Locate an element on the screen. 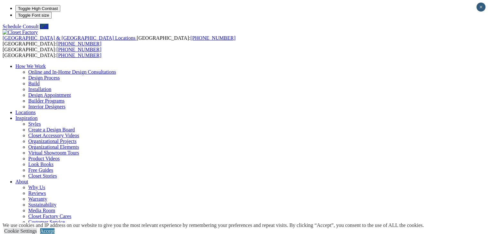 The width and height of the screenshot is (488, 234). a: Closet Factory Cares is located at coordinates (50, 216).